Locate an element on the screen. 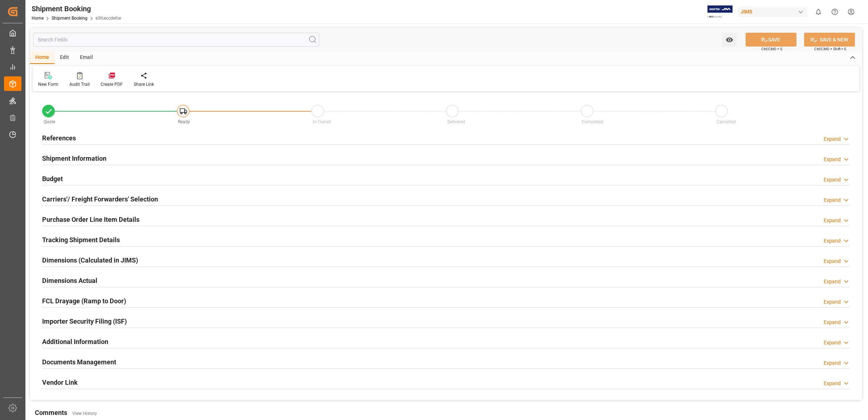 Image resolution: width=868 pixels, height=420 pixels. div: JIMS is located at coordinates (772, 12).